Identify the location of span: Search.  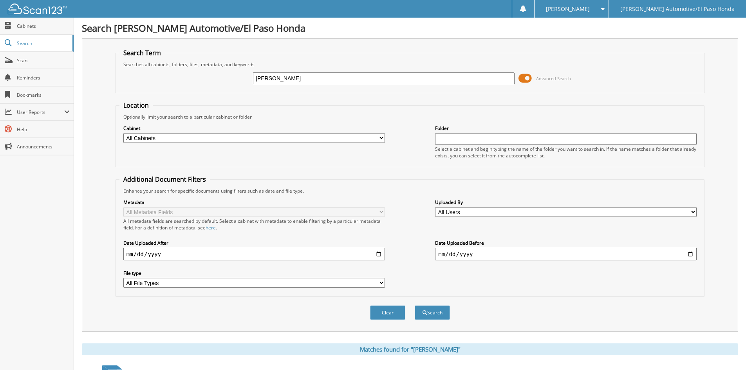
(43, 43).